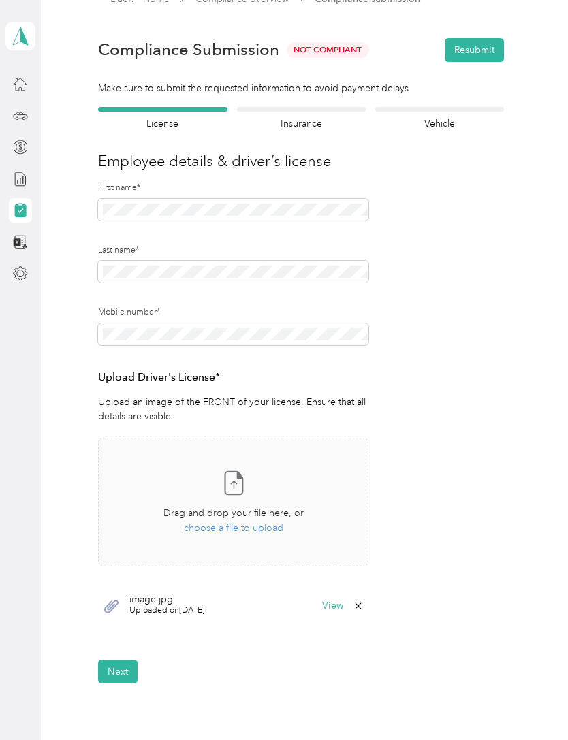 This screenshot has width=568, height=740. I want to click on button: Resubmit, so click(474, 50).